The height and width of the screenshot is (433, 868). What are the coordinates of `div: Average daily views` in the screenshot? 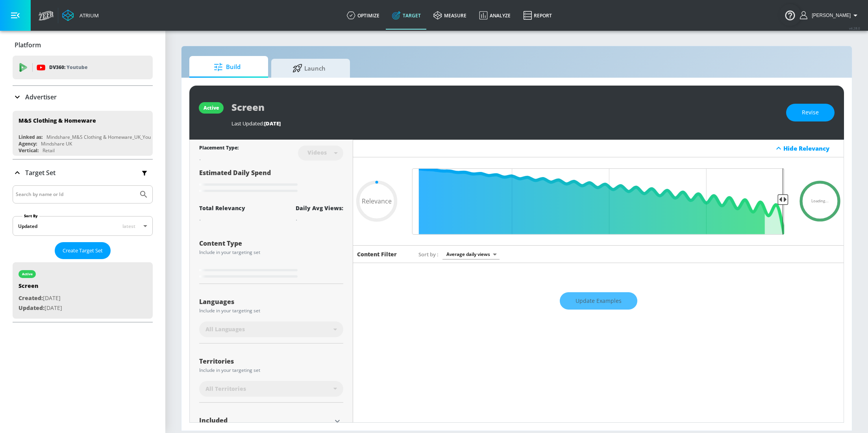 It's located at (471, 254).